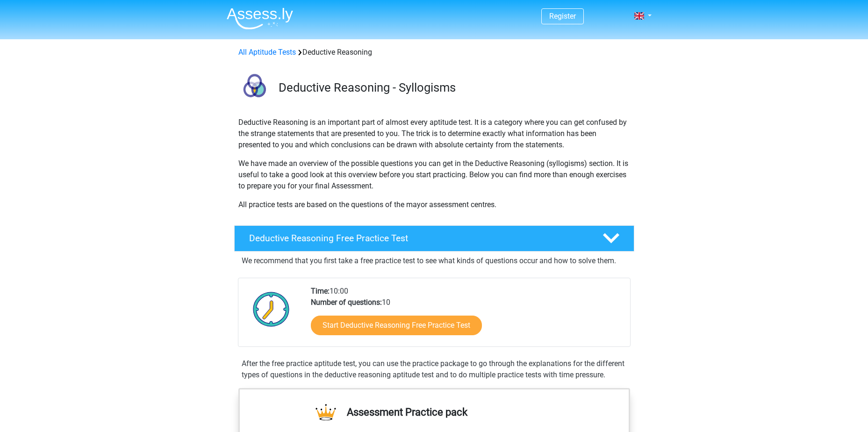  What do you see at coordinates (346, 302) in the screenshot?
I see `b: Number of questions:` at bounding box center [346, 302].